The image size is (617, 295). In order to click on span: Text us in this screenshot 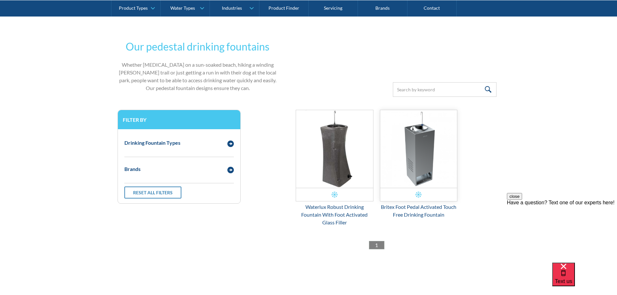, I will do `click(11, 18)`.